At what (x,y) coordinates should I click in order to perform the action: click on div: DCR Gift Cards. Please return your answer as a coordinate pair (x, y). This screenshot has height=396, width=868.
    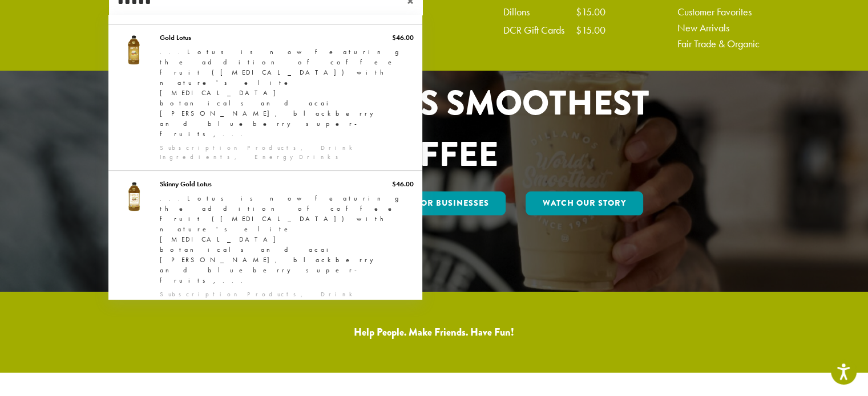
    Looking at the image, I should click on (540, 31).